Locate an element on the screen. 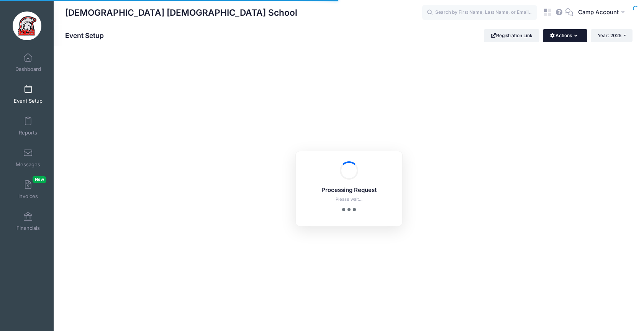  span: Dashboard is located at coordinates (28, 69).